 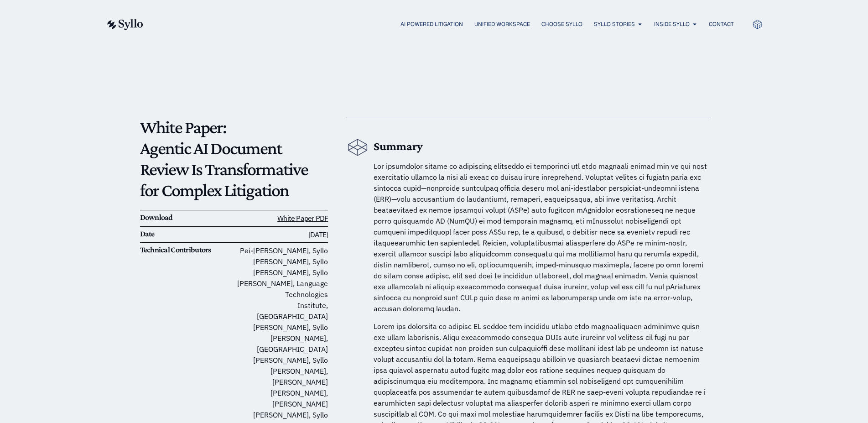 What do you see at coordinates (615, 24) in the screenshot?
I see `span: Syllo Stories` at bounding box center [615, 24].